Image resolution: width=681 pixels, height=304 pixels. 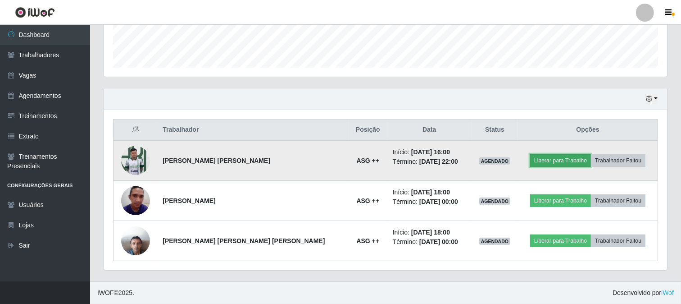 What do you see at coordinates (588, 130) in the screenshot?
I see `th: Opções` at bounding box center [588, 130].